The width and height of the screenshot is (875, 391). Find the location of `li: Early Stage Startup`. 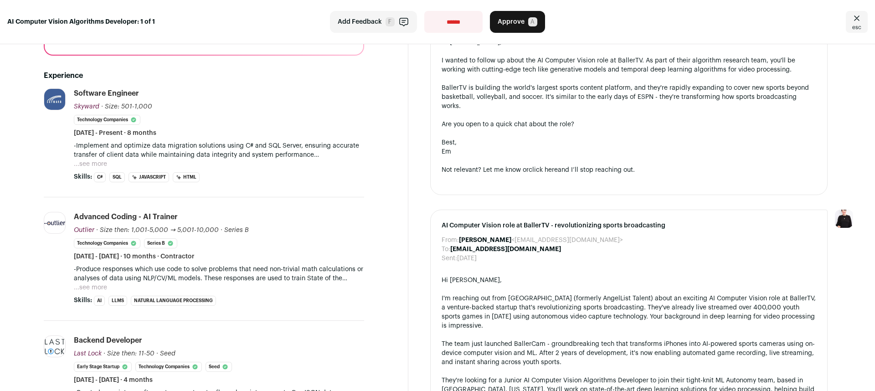

li: Early Stage Startup is located at coordinates (103, 367).